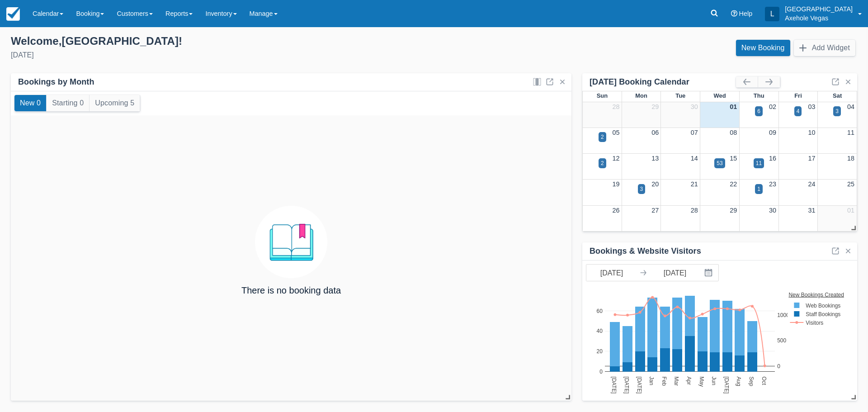  What do you see at coordinates (837, 95) in the screenshot?
I see `span: Sat` at bounding box center [837, 95].